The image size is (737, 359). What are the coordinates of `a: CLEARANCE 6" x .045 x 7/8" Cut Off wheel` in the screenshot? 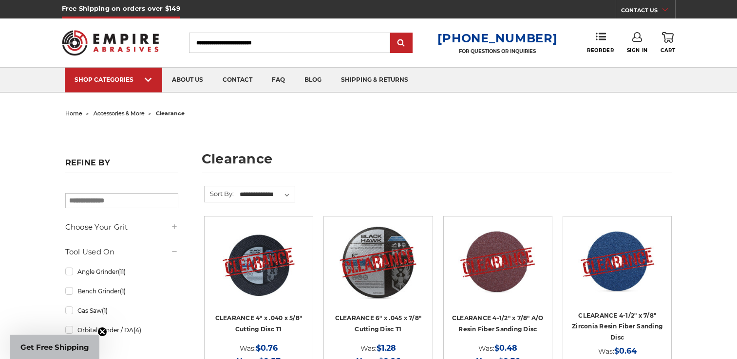 It's located at (378, 271).